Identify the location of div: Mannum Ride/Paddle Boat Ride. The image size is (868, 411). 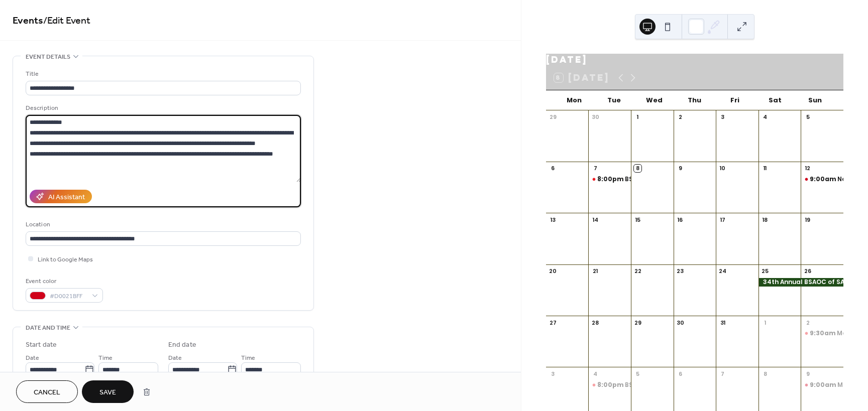
(822, 385).